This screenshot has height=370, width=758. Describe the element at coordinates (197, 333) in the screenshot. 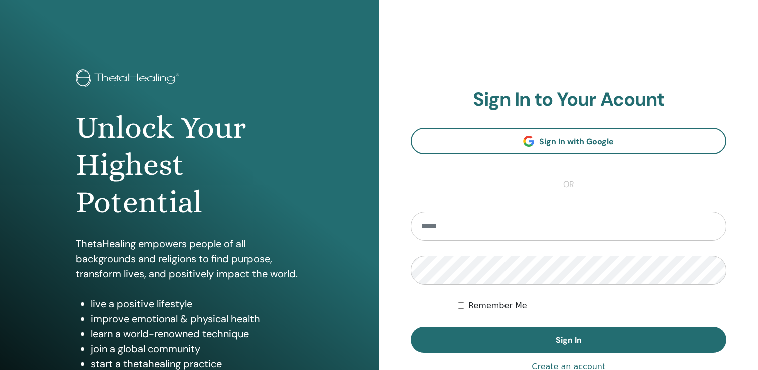

I see `li: learn a world-renowned technique` at that location.